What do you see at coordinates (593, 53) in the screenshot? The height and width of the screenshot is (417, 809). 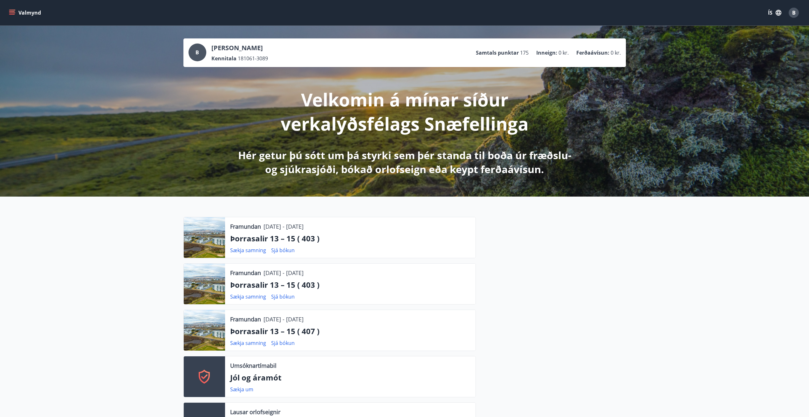 I see `p: Ferðaávísun :` at bounding box center [593, 53].